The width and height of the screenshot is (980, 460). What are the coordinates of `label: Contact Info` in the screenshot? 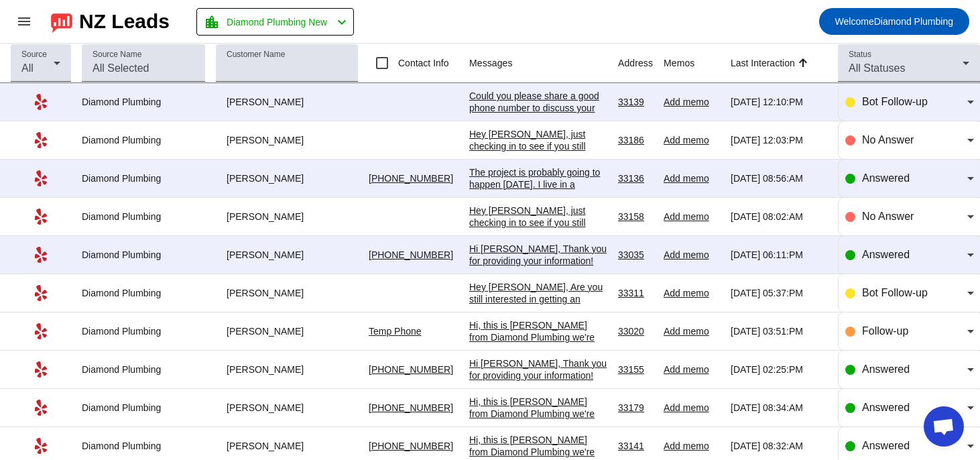 It's located at (422, 63).